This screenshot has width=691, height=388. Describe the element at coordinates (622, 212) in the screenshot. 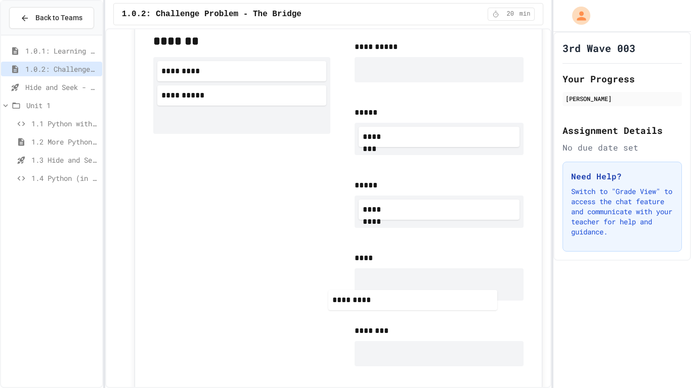

I see `p: Switch to "Grade View" to access the chat feature and communicate with your teacher for help and ...` at that location.